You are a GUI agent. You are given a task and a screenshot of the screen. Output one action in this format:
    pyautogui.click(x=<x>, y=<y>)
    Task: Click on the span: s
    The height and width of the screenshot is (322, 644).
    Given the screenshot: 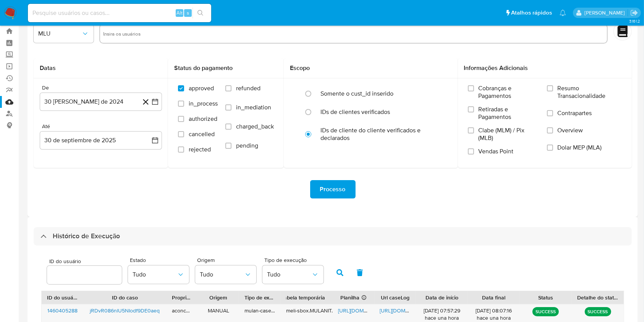 What is the action you would take?
    pyautogui.click(x=188, y=12)
    